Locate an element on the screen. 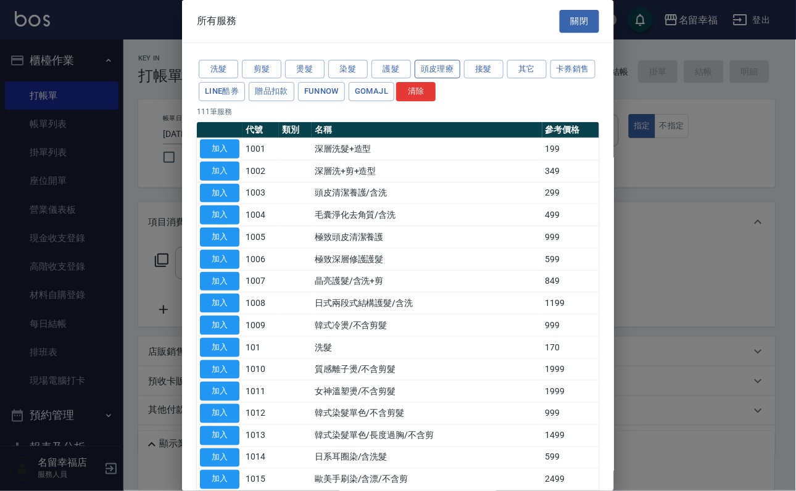  button: 卡券銷售 is located at coordinates (573, 69).